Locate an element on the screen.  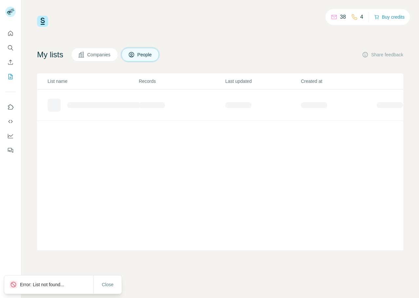
button: Feedback is located at coordinates (10, 150).